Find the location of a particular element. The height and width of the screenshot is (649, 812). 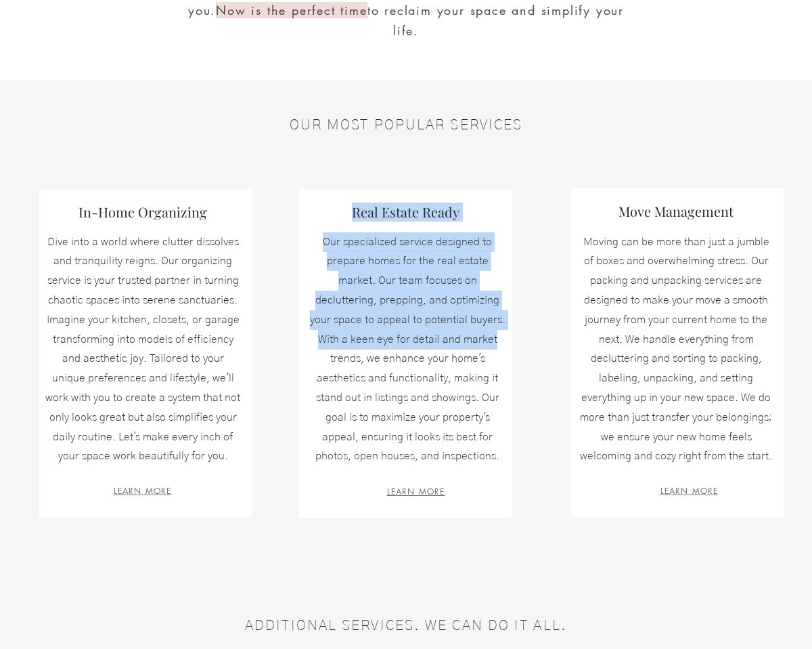

span: ADDITIONAL SERVICES. WE CAN DO IT ALL. is located at coordinates (406, 625).